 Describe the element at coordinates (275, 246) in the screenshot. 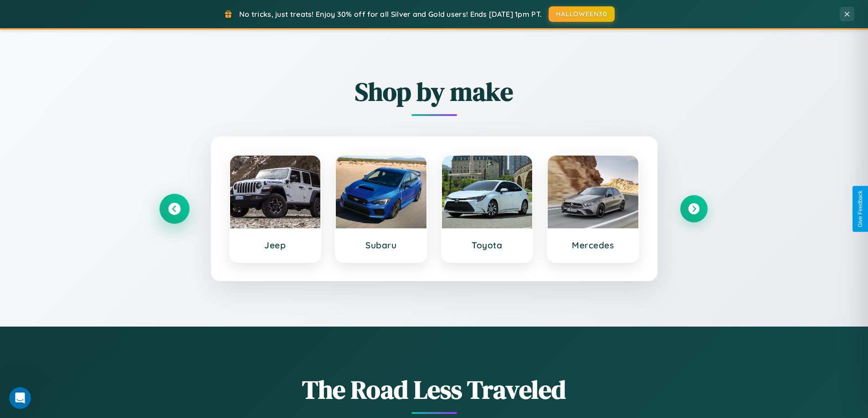

I see `h3: Jeep` at that location.